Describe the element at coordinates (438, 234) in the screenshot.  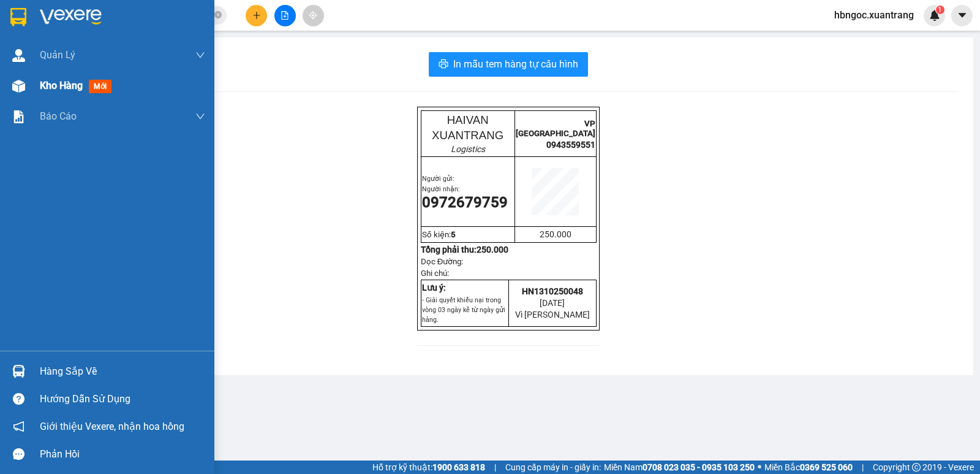
I see `span: Số kiện:` at that location.